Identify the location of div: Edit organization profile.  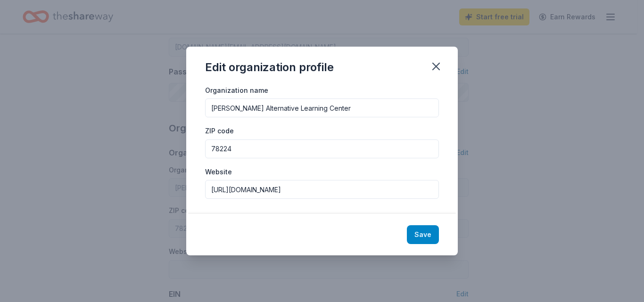
(269, 67).